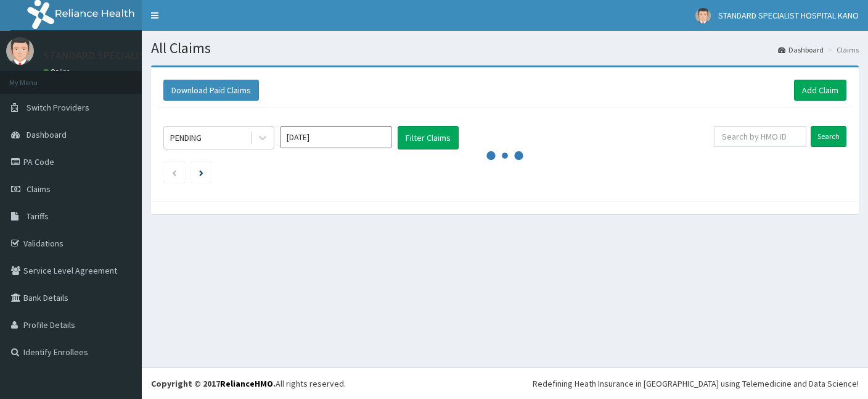 The image size is (868, 399). Describe the element at coordinates (174, 172) in the screenshot. I see `a: Previous page` at that location.